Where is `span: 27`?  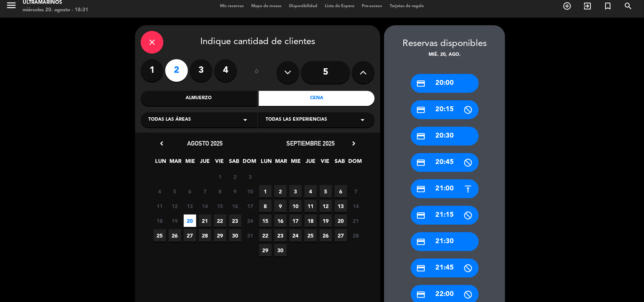
span: 27 is located at coordinates (340, 235).